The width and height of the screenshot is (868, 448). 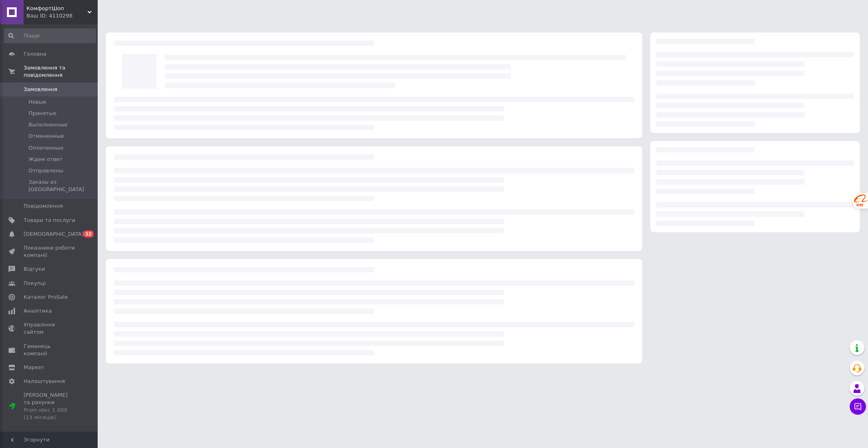 I want to click on span: Повідомлення, so click(x=43, y=206).